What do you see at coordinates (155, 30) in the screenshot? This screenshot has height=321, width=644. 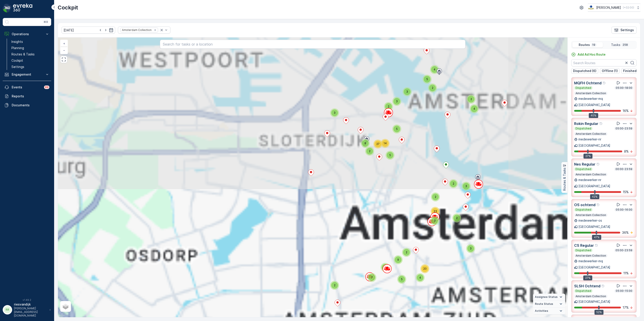 I see `div: Remove Amsterdam Collection` at bounding box center [155, 30].